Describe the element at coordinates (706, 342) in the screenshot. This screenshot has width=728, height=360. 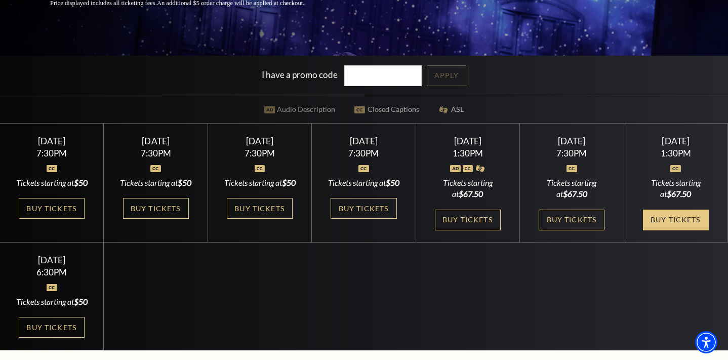
I see `div: Accessibility Menu` at that location.